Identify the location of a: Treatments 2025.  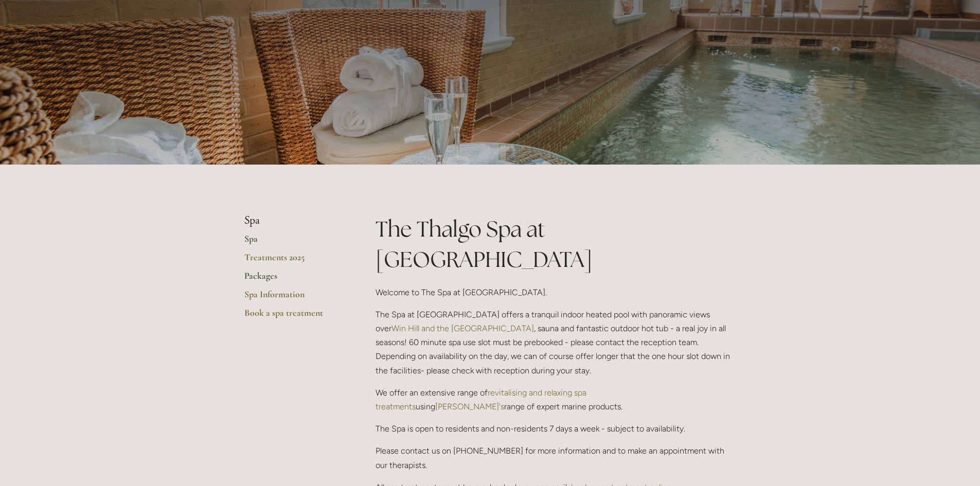
(293, 261).